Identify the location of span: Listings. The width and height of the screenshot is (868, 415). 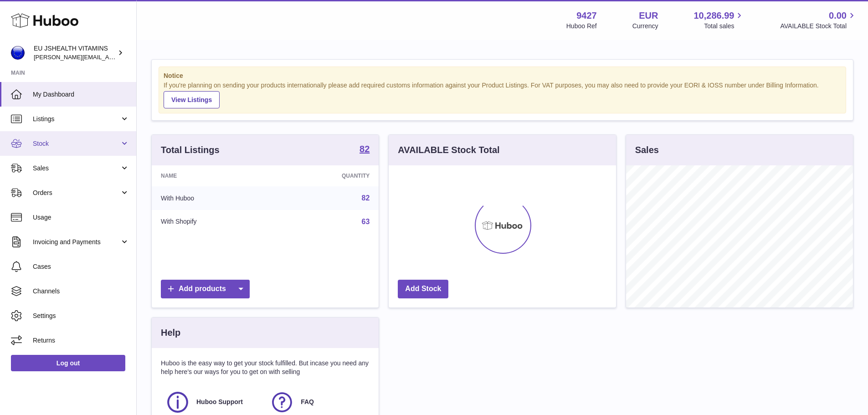
(76, 119).